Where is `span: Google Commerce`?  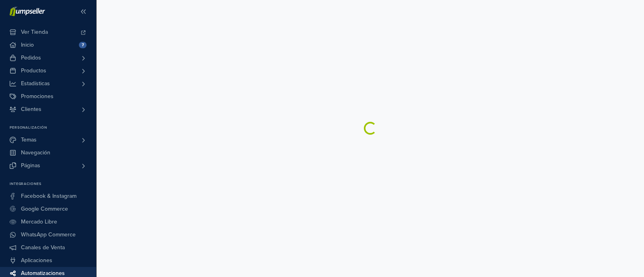
span: Google Commerce is located at coordinates (44, 209).